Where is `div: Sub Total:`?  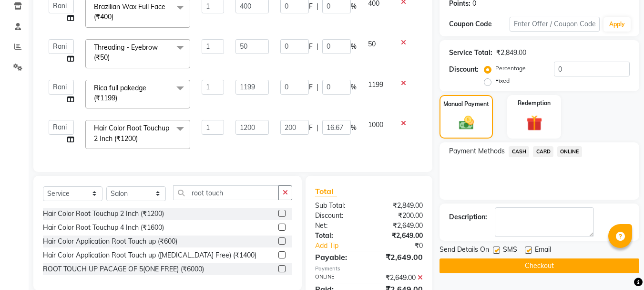 div: Sub Total: is located at coordinates (338, 205).